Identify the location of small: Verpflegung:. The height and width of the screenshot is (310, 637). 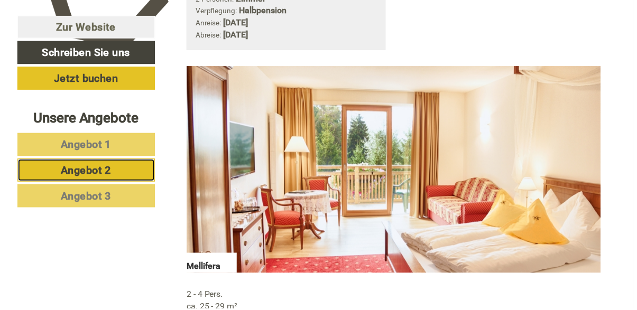
(217, 11).